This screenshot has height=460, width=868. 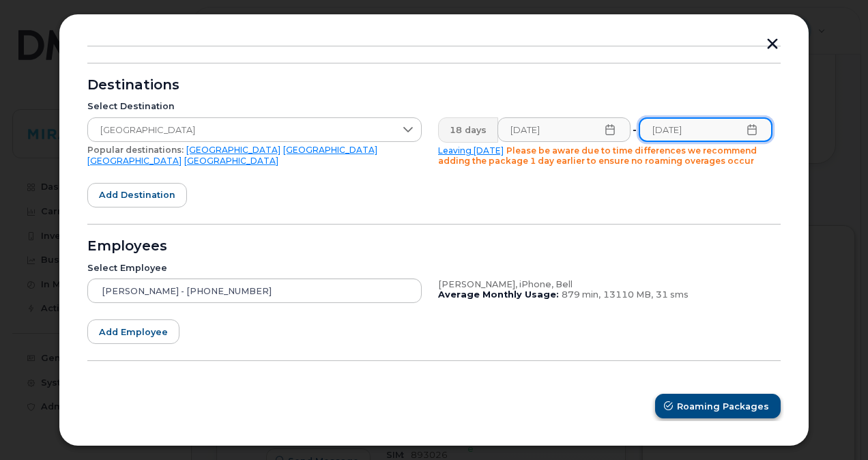 I want to click on span: 13110 MB,, so click(x=628, y=294).